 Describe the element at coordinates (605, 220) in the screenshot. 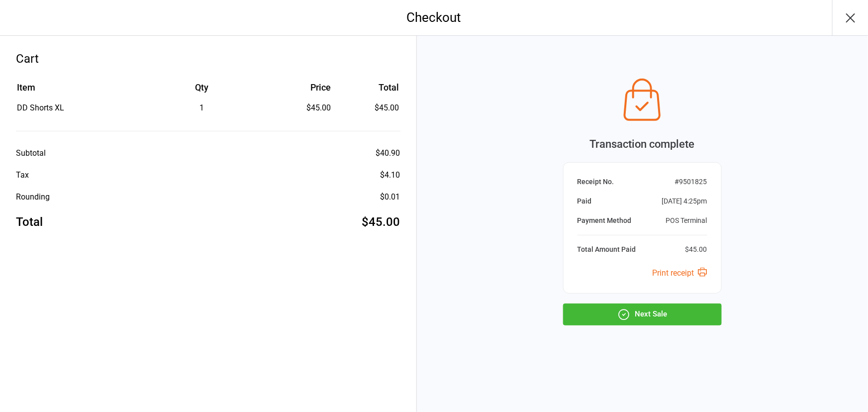

I see `div: Payment Method` at that location.